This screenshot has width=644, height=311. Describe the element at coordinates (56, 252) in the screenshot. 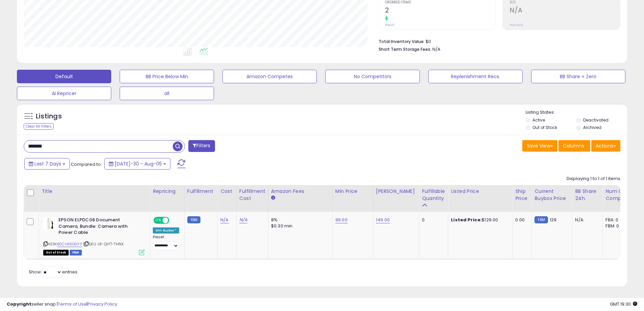

I see `span: All listings that are currently out of stock and unavailable for purchase on Amazon` at that location.